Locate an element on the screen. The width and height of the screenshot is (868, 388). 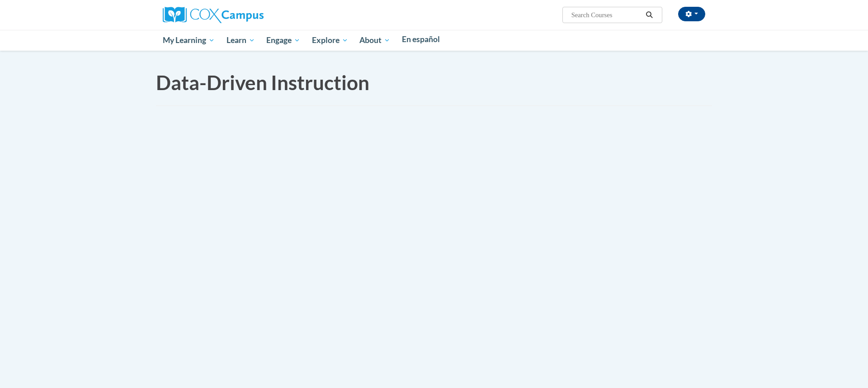
button: Search is located at coordinates (650, 15).